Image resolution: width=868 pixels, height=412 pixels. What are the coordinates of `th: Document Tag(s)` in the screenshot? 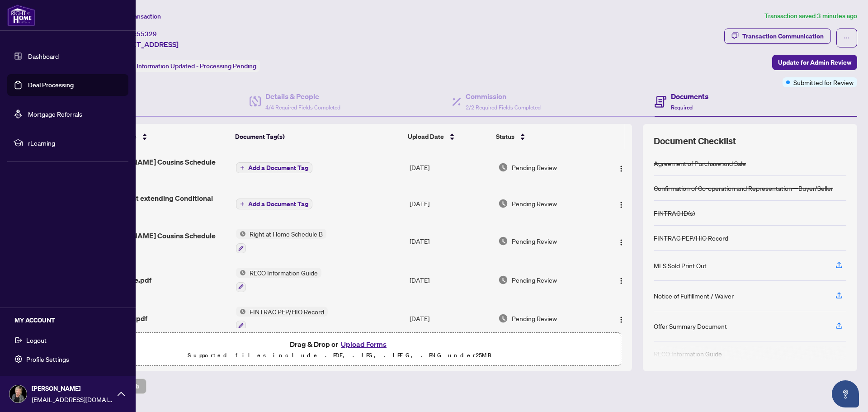 It's located at (318, 136).